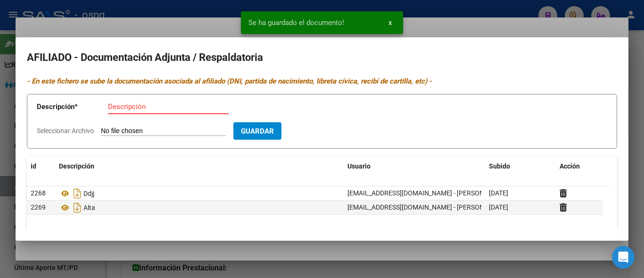 The width and height of the screenshot is (644, 278). Describe the element at coordinates (89, 208) in the screenshot. I see `span: Alta` at that location.